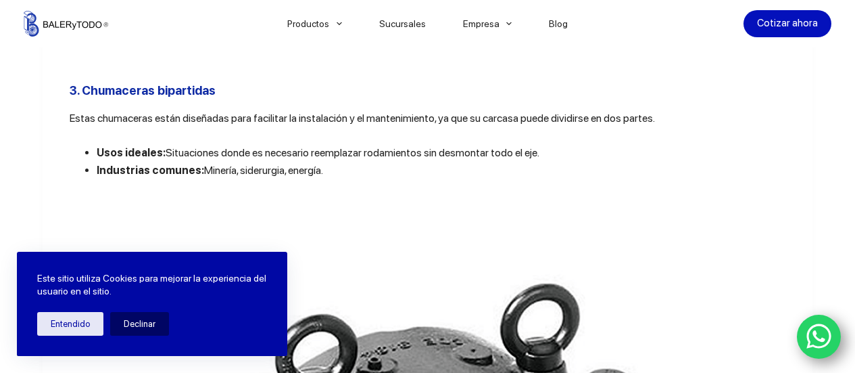 This screenshot has height=373, width=855. What do you see at coordinates (362, 118) in the screenshot?
I see `span: Estas chumaceras están diseñadas para facilitar la instalación y el mantenimiento, ya que su carc...` at bounding box center [362, 118].